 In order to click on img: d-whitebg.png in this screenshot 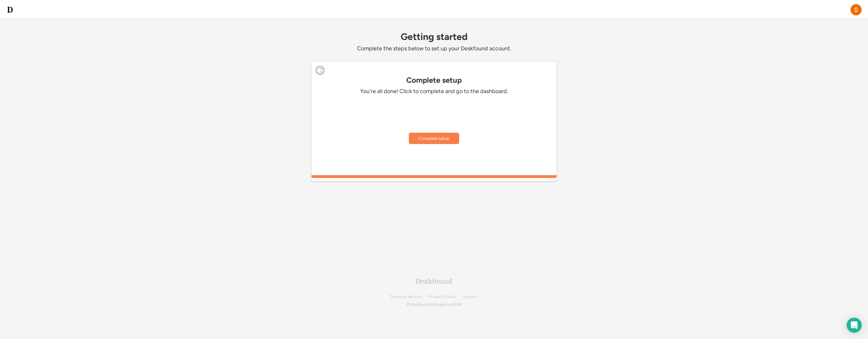, I will do `click(10, 9)`.